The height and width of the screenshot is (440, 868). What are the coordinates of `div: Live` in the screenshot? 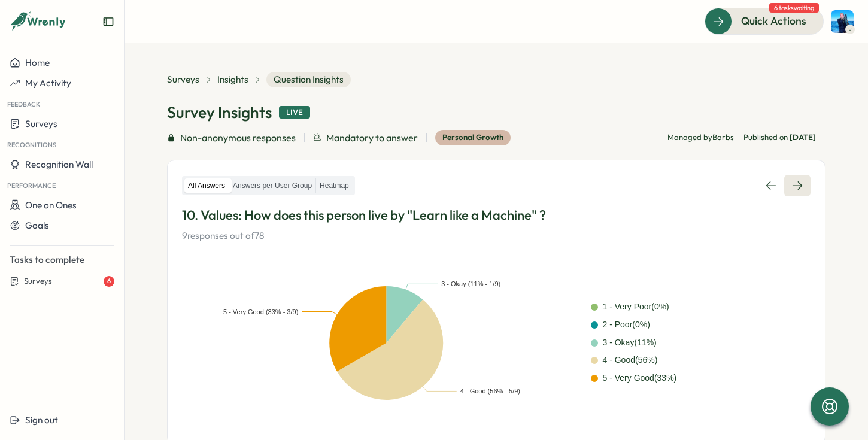 It's located at (294, 112).